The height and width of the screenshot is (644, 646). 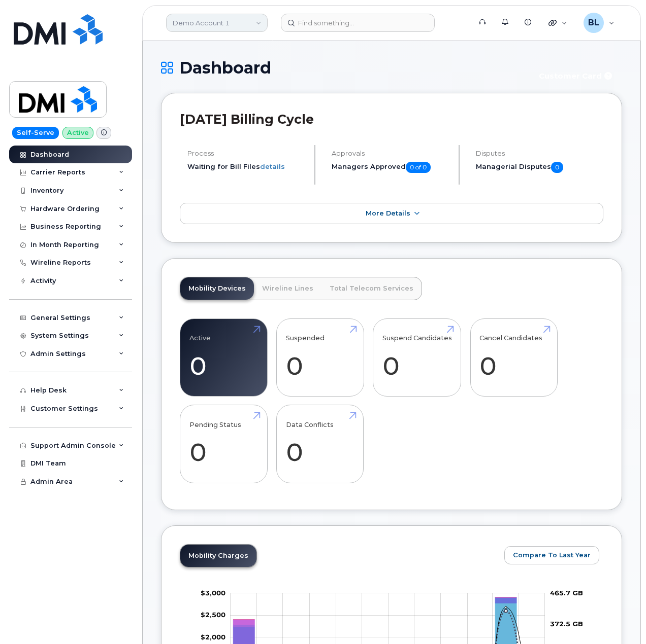 What do you see at coordinates (246, 154) in the screenshot?
I see `h4: Process` at bounding box center [246, 154].